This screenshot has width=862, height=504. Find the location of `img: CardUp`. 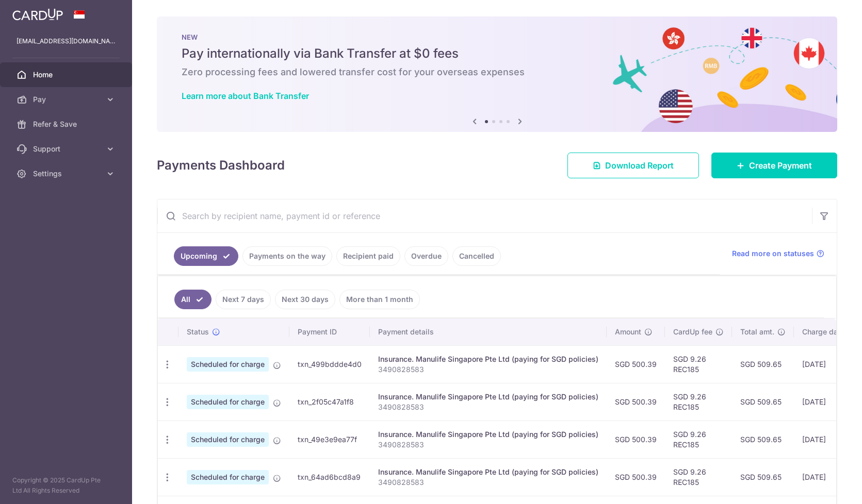

img: CardUp is located at coordinates (38, 14).